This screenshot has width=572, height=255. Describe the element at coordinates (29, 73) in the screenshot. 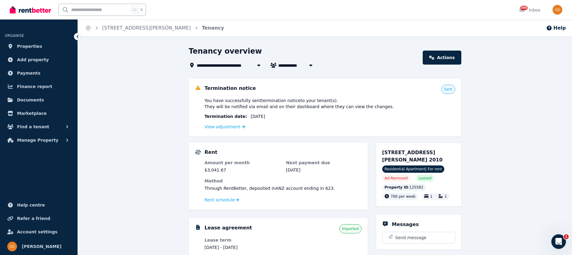

I see `span: Payments` at that location.